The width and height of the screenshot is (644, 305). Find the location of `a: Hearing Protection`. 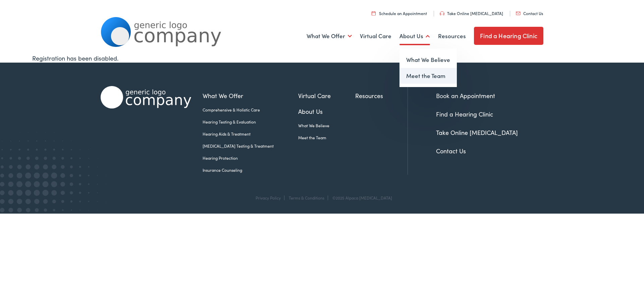

a: Hearing Protection is located at coordinates (250, 158).